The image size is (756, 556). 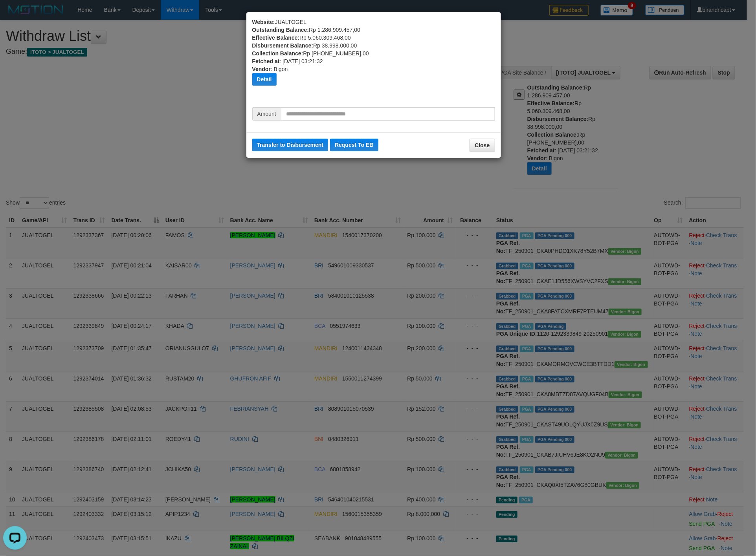 I want to click on b: Fetched at, so click(x=266, y=61).